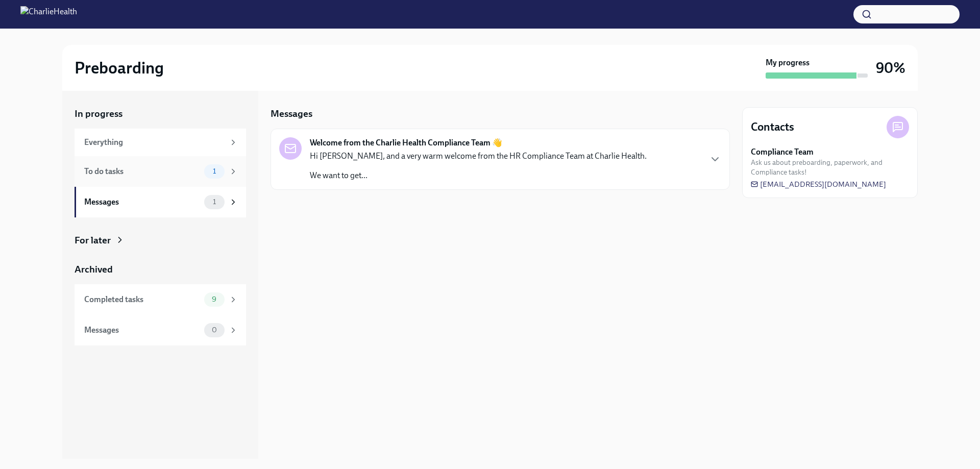  I want to click on h2: Preboarding, so click(119, 68).